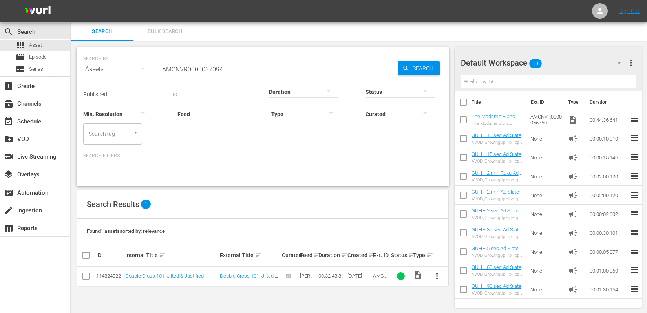 The width and height of the screenshot is (647, 313). I want to click on p: Search Filters:, so click(263, 155).